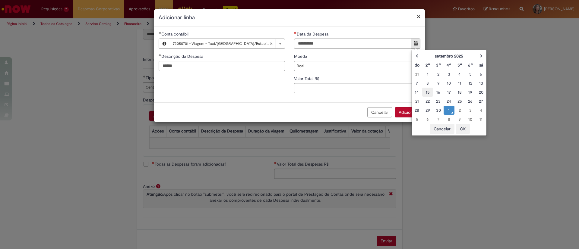 Image resolution: width=579 pixels, height=249 pixels. Describe the element at coordinates (289, 18) in the screenshot. I see `h2: Adicionar linha` at that location.